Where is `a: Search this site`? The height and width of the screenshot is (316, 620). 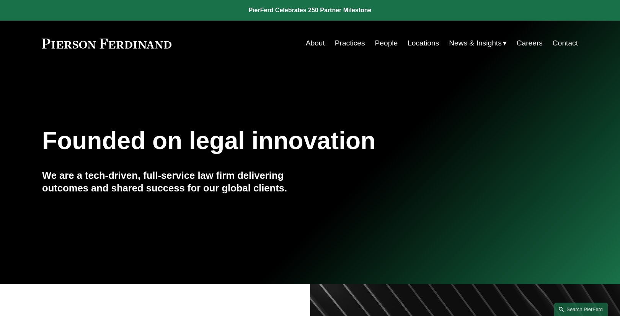 a: Search this site is located at coordinates (581, 309).